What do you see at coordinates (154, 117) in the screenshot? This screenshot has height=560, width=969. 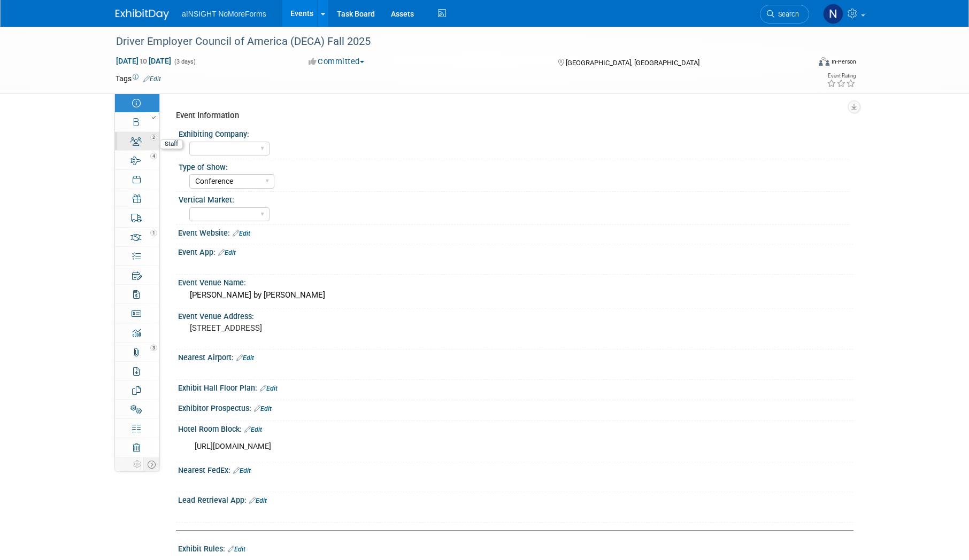 I see `i: Booth reservation complete` at bounding box center [154, 117].